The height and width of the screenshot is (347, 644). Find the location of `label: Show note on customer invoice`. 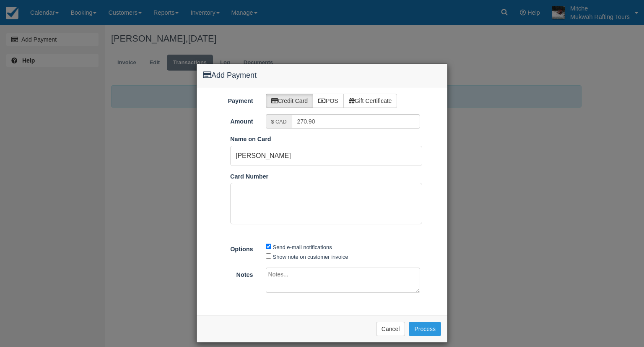

label: Show note on customer invoice is located at coordinates (310, 256).